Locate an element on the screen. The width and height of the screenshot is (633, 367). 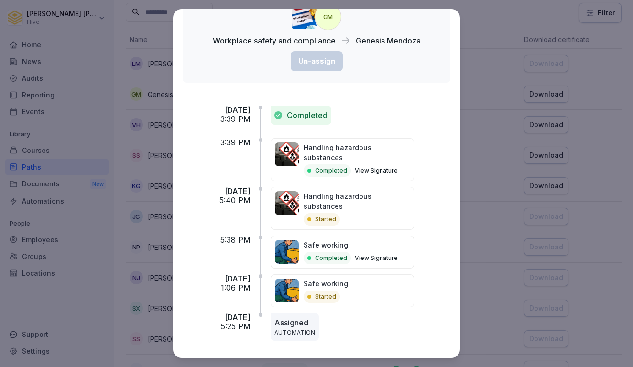
p: AUTOMATION is located at coordinates (294, 333).